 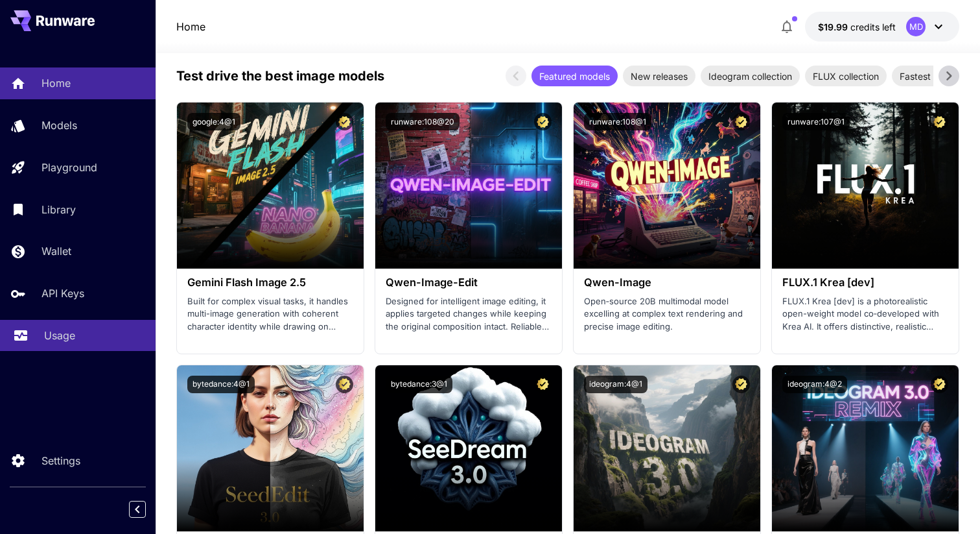 I want to click on p: Test drive the best image models, so click(x=281, y=75).